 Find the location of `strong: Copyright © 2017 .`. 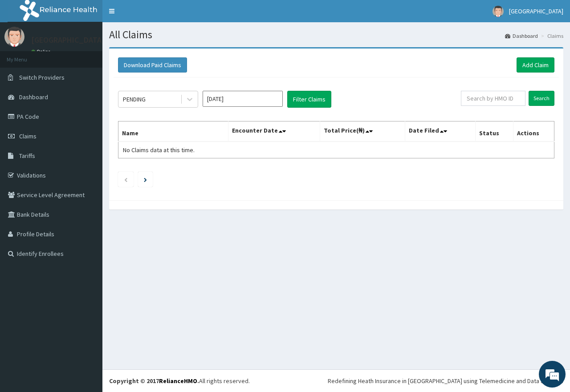

strong: Copyright © 2017 . is located at coordinates (154, 381).